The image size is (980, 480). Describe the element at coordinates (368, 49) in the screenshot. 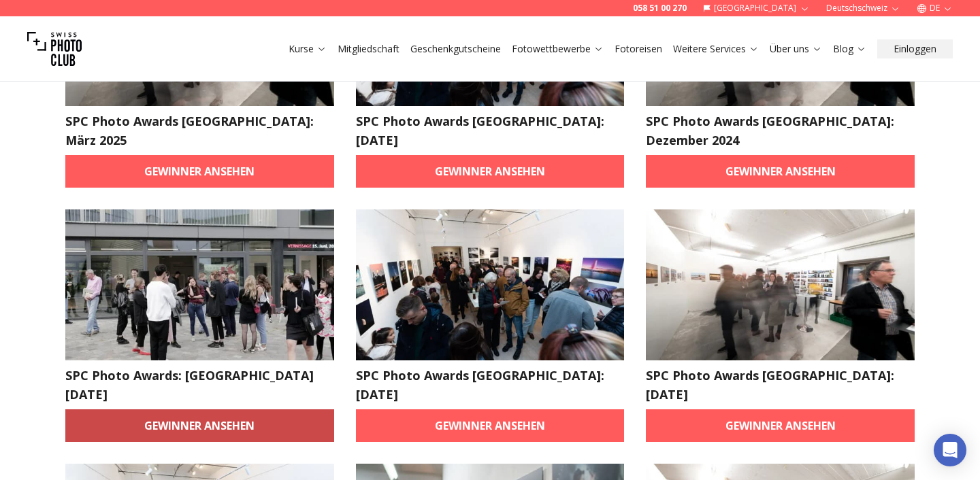

I see `a: Mitgliedschaft` at that location.